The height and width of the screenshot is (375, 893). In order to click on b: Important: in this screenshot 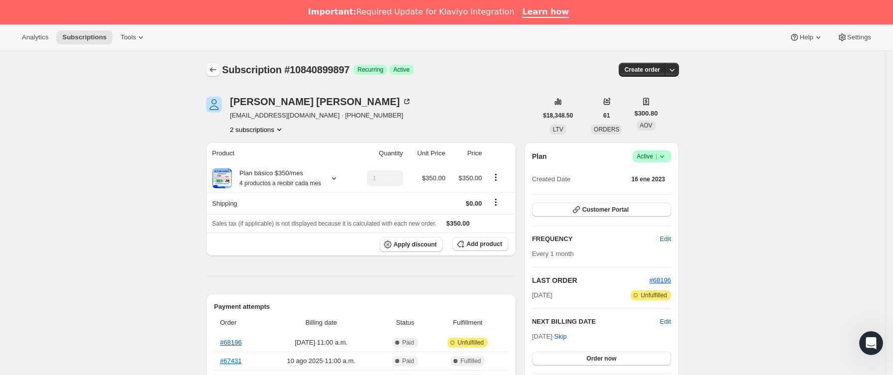, I will do `click(332, 11)`.